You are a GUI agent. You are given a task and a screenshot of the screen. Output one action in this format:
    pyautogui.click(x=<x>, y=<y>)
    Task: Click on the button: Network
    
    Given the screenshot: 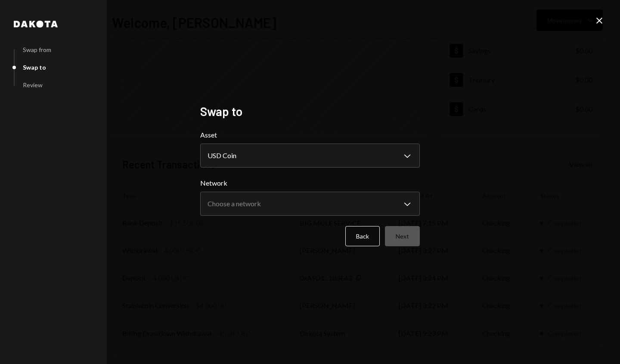 What is the action you would take?
    pyautogui.click(x=310, y=204)
    